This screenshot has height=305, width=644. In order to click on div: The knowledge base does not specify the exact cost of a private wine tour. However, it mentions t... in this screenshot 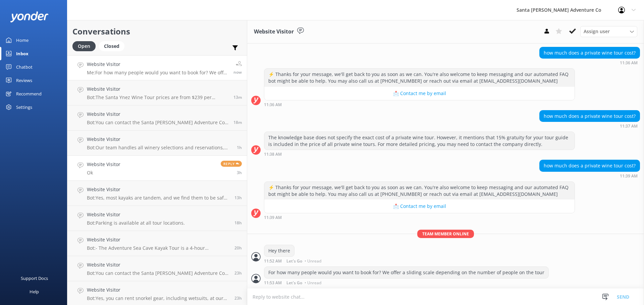, I will do `click(419, 140)`.